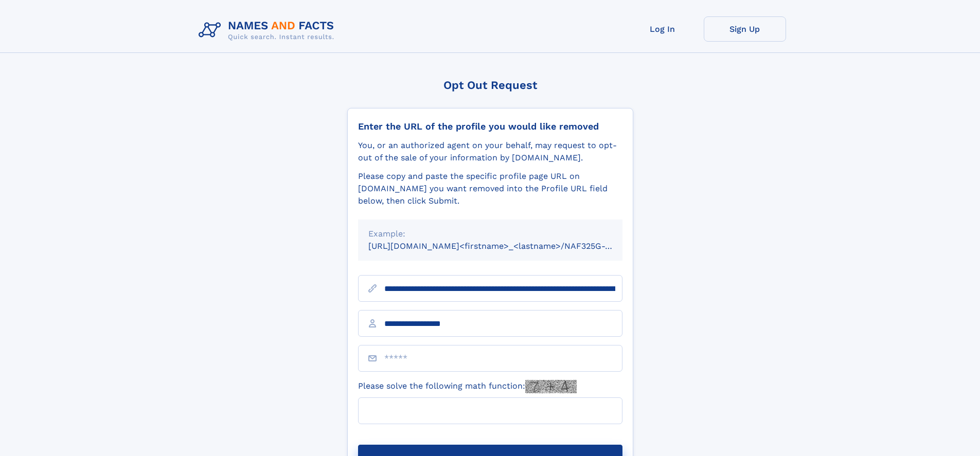 This screenshot has height=456, width=980. What do you see at coordinates (491, 126) in the screenshot?
I see `div: Enter the URL of the profile you would like removed` at bounding box center [491, 126].